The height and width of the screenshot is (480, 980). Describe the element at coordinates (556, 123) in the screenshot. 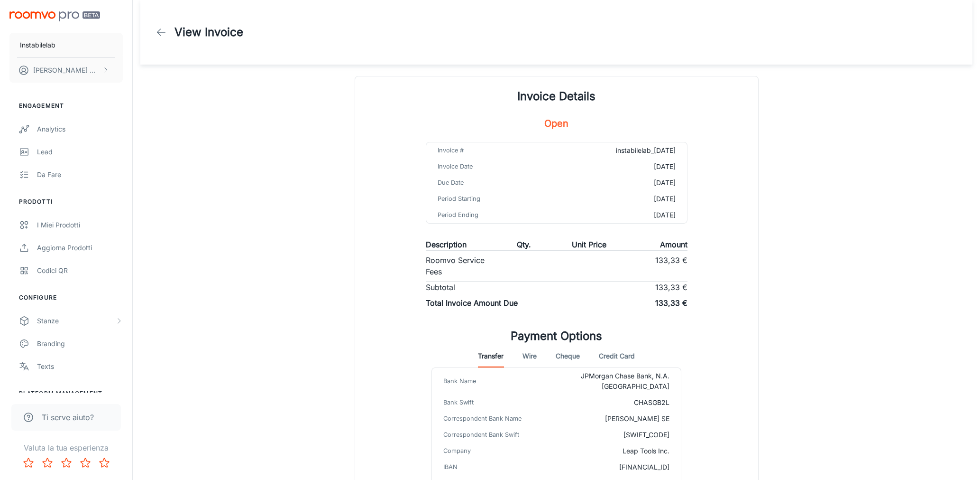

I see `h5: Open` at that location.